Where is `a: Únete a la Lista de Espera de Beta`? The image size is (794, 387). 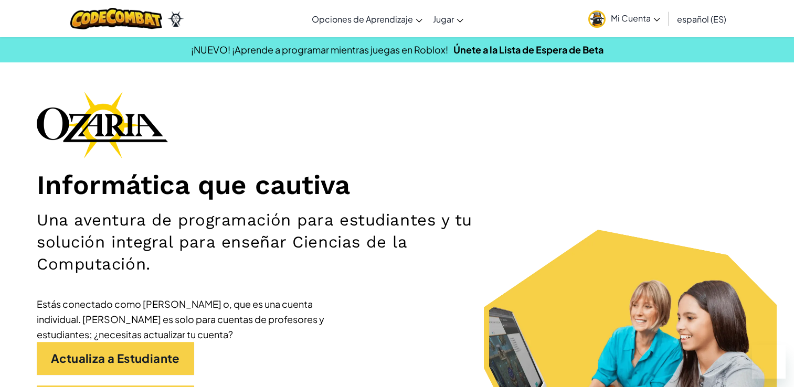
a: Únete a la Lista de Espera de Beta is located at coordinates (529, 49).